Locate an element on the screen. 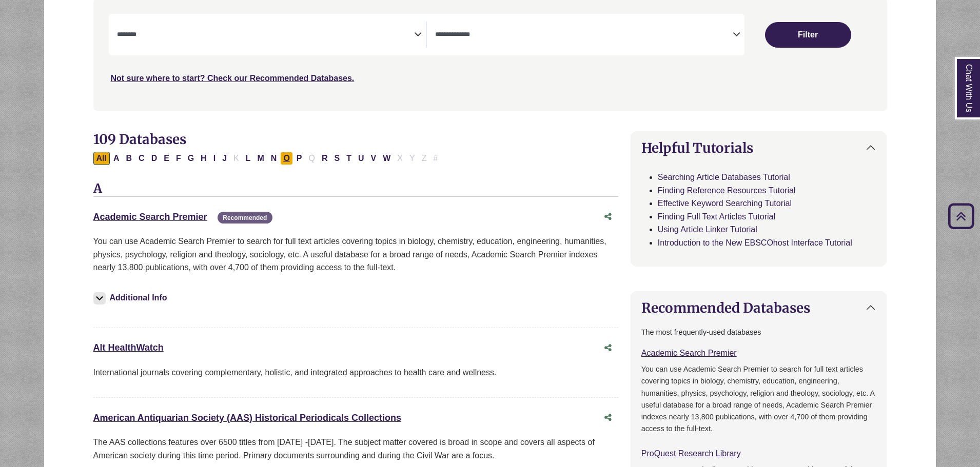 Image resolution: width=980 pixels, height=467 pixels. span: Recommended is located at coordinates (244, 218).